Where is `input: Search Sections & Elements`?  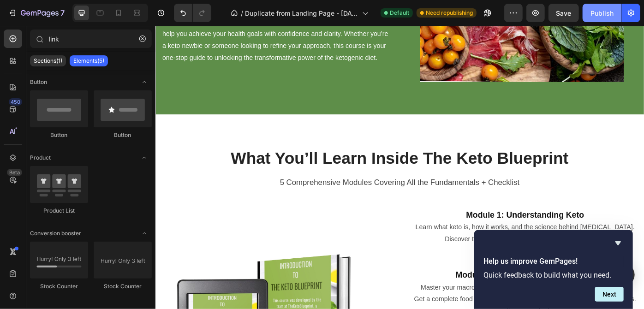
input: Search Sections & Elements is located at coordinates (91, 38).